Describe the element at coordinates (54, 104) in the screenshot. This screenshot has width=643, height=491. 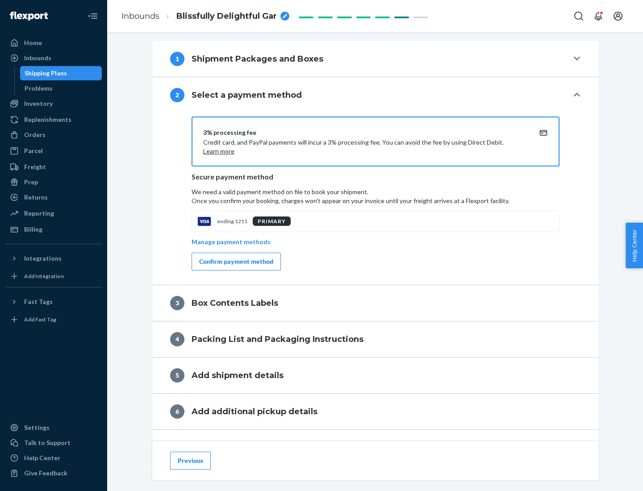
I see `a: Inventory` at that location.